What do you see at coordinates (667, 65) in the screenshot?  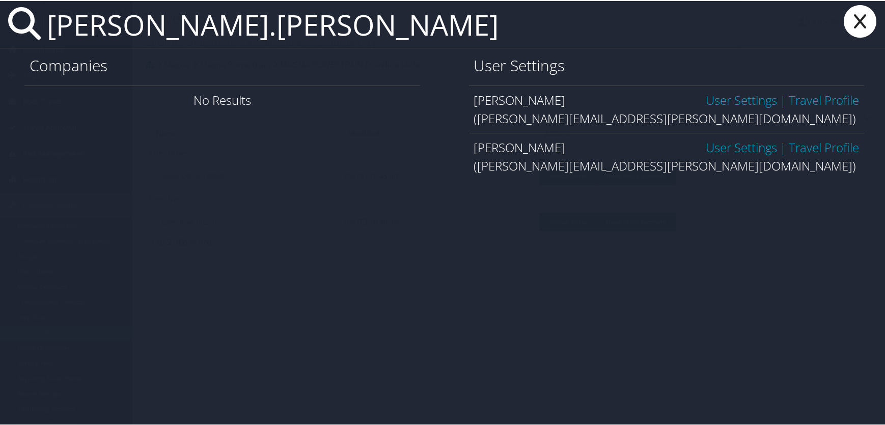 I see `h1: User Settings` at bounding box center [667, 65].